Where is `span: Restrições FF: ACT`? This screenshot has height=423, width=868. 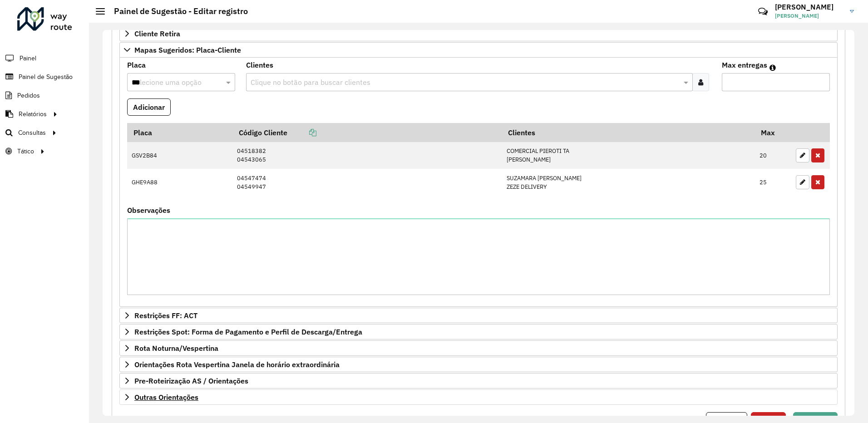
span: Restrições FF: ACT is located at coordinates (166, 316).